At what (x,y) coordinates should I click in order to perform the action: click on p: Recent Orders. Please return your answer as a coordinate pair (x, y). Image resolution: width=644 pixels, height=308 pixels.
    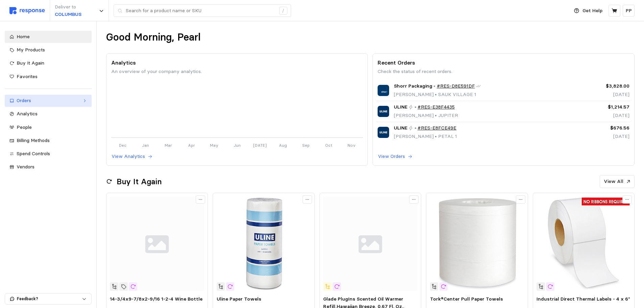
    Looking at the image, I should click on (503, 63).